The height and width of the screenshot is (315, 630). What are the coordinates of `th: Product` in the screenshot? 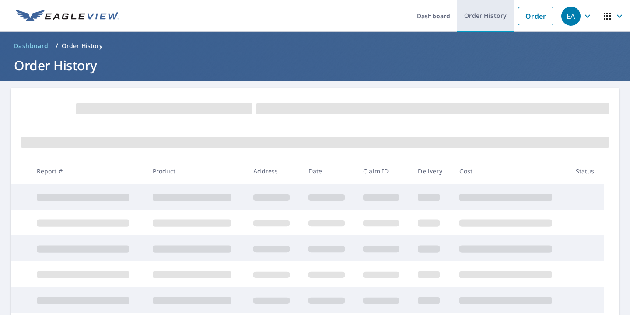 It's located at (196, 171).